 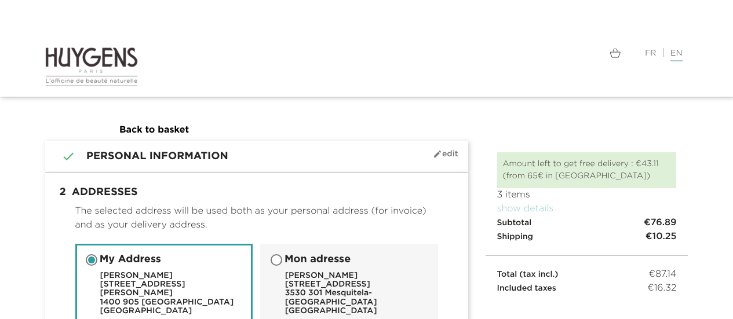 What do you see at coordinates (662, 289) in the screenshot?
I see `span: €16.32` at bounding box center [662, 289].